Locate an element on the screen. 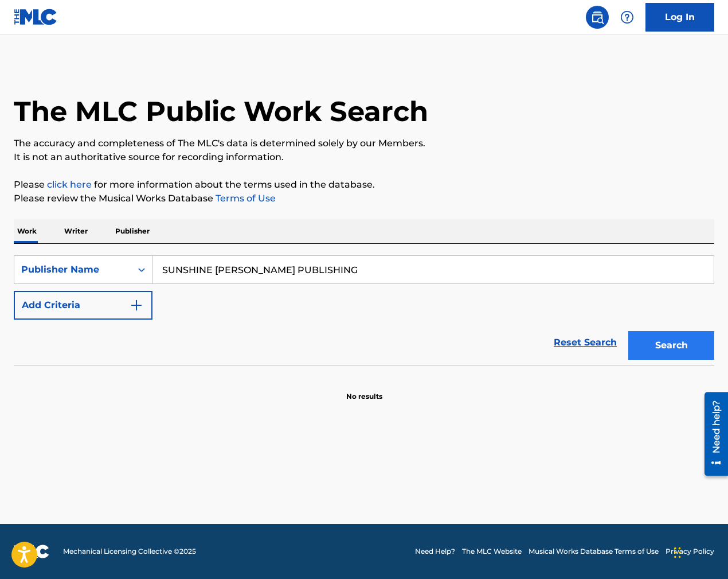 This screenshot has width=728, height=579. img: 9d2ae6d4665cec9f34b9.svg is located at coordinates (136, 305).